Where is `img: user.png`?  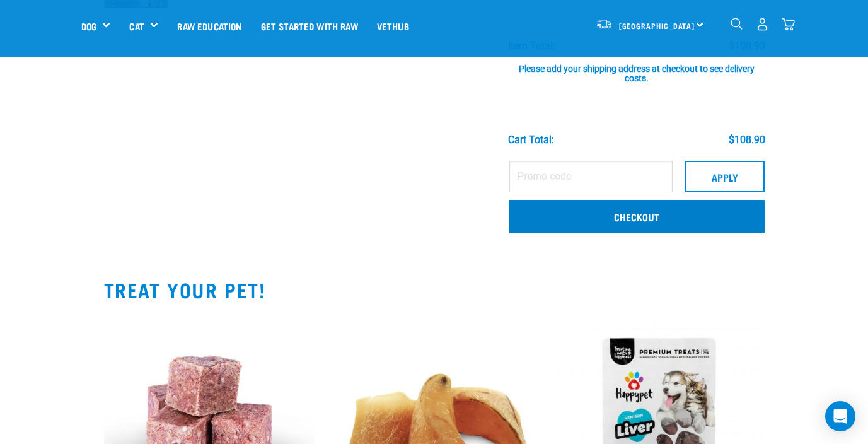 img: user.png is located at coordinates (762, 24).